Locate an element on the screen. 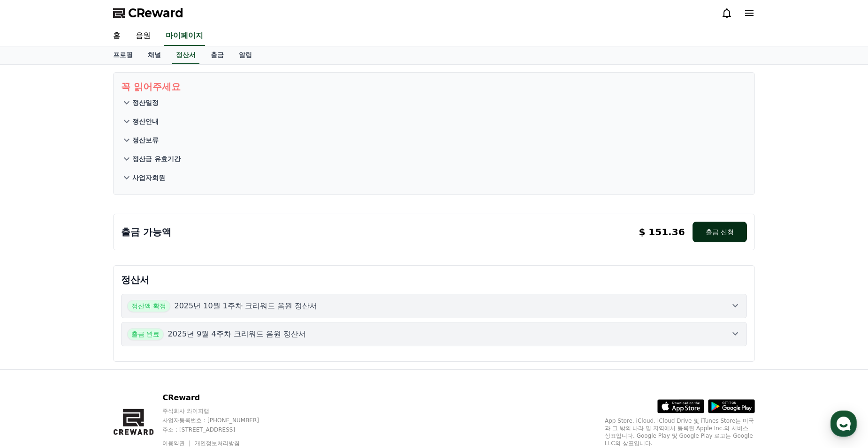 Image resolution: width=868 pixels, height=448 pixels. a: 채널 is located at coordinates (155, 56).